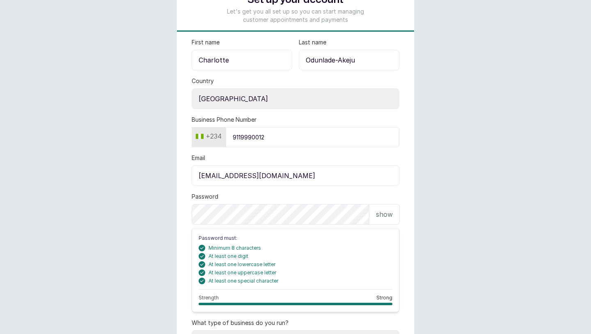 Image resolution: width=591 pixels, height=334 pixels. Describe the element at coordinates (203, 81) in the screenshot. I see `label: Country` at that location.